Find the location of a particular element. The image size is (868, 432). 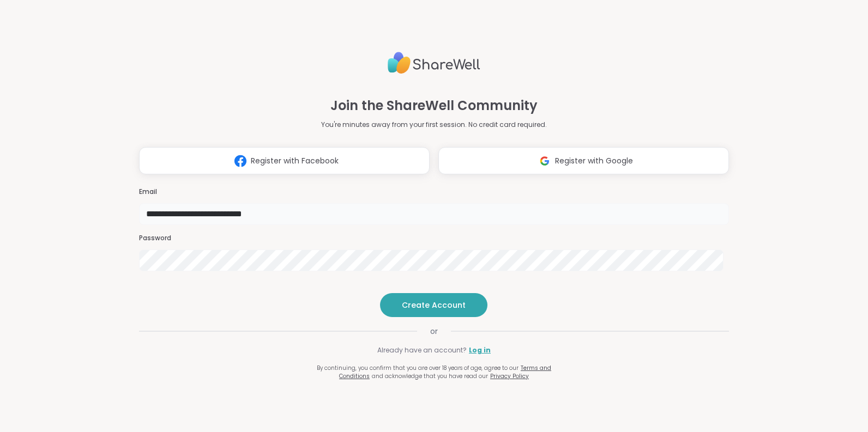

h3: Email is located at coordinates (434, 192).